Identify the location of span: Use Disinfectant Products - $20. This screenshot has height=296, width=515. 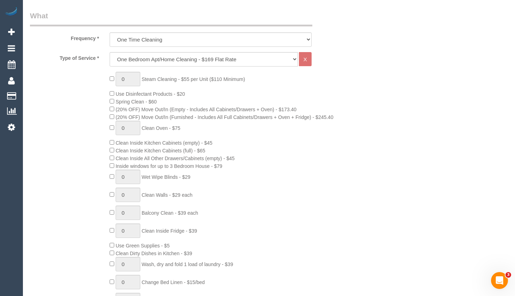
(150, 94).